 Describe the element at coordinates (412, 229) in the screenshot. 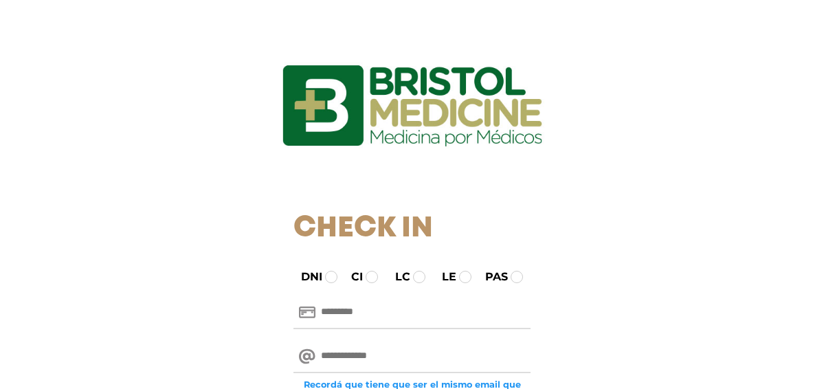

I see `h1: Check In` at that location.